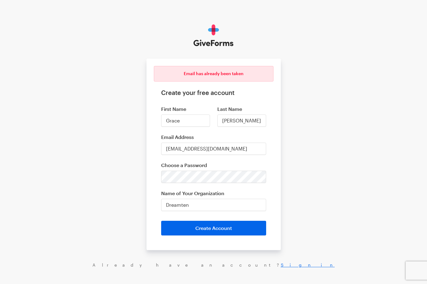  I want to click on label: Email Address, so click(214, 137).